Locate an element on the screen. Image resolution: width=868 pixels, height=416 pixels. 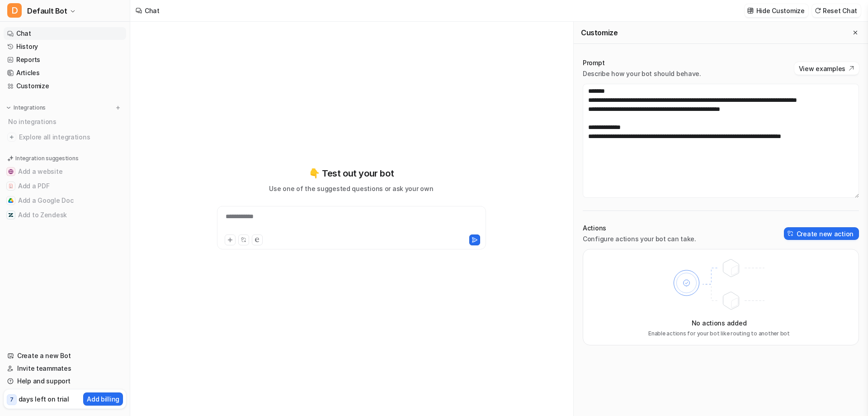
p: Describe how your bot should behave. is located at coordinates (642, 73).